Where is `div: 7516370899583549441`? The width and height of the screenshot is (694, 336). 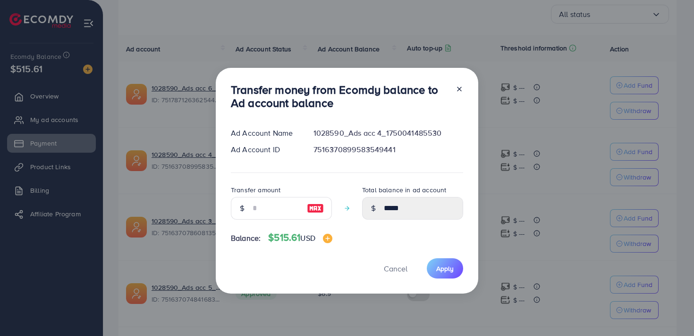 div: 7516370899583549441 is located at coordinates (388, 150).